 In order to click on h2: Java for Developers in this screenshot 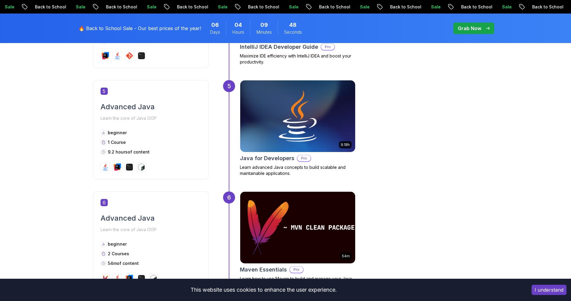, I will do `click(267, 158)`.